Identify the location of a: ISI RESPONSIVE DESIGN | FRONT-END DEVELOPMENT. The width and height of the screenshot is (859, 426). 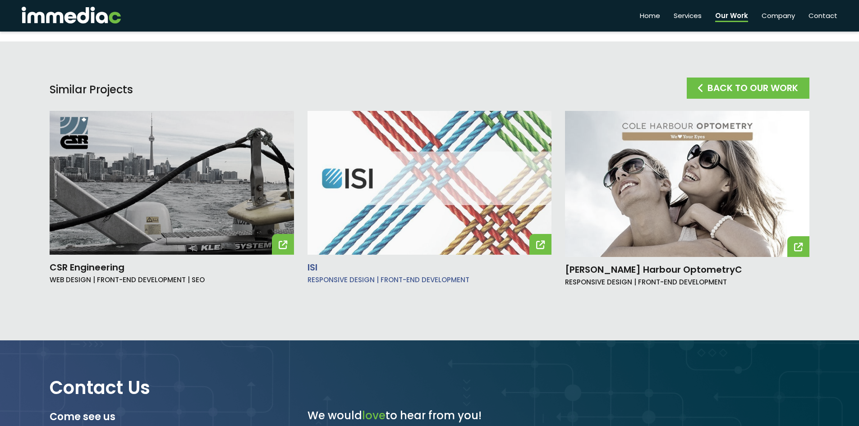
(429, 197).